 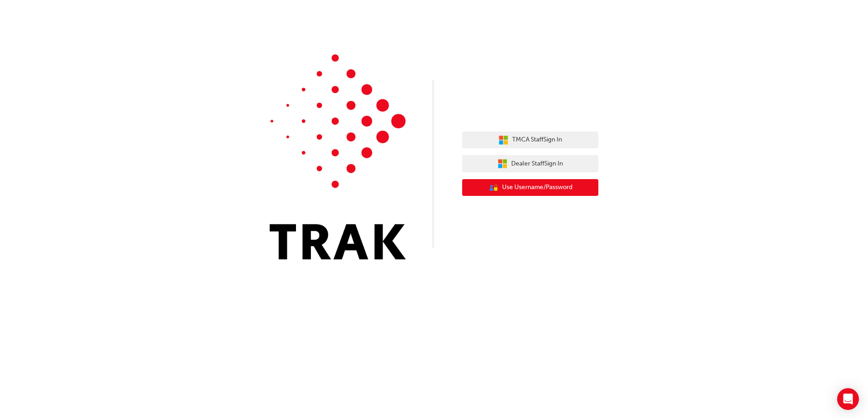 I want to click on span: Dealer Staff Sign In, so click(x=537, y=164).